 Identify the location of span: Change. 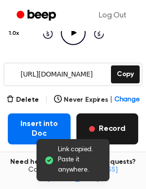
(127, 100).